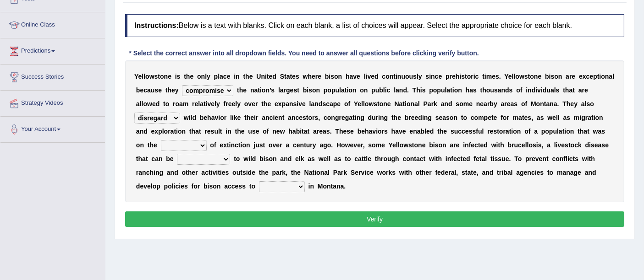 The height and width of the screenshot is (280, 644). What do you see at coordinates (225, 103) in the screenshot?
I see `b: f` at bounding box center [225, 103].